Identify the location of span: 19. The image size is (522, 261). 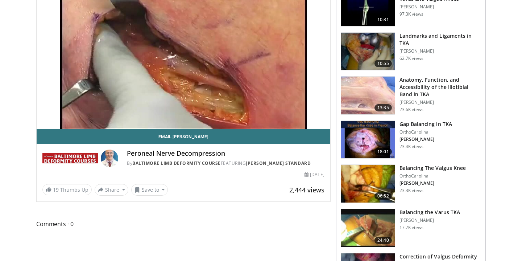
(56, 189).